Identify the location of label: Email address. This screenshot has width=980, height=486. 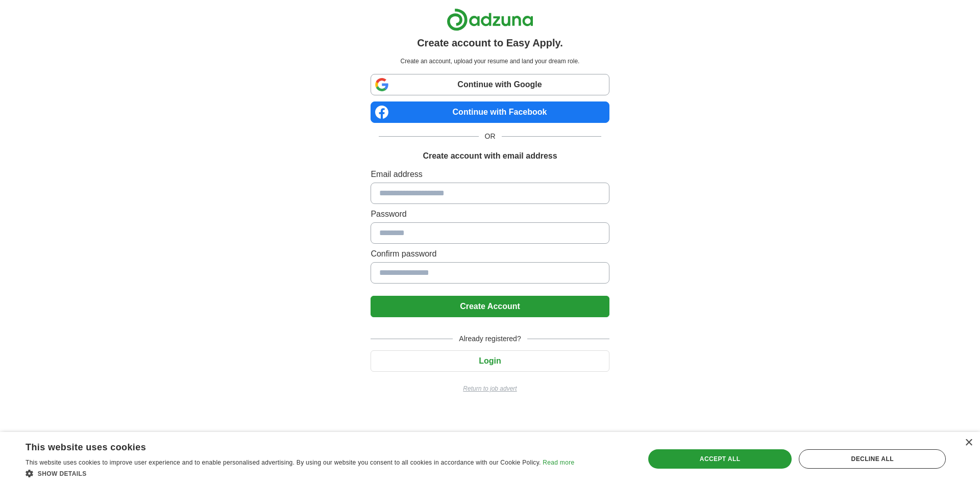
(490, 174).